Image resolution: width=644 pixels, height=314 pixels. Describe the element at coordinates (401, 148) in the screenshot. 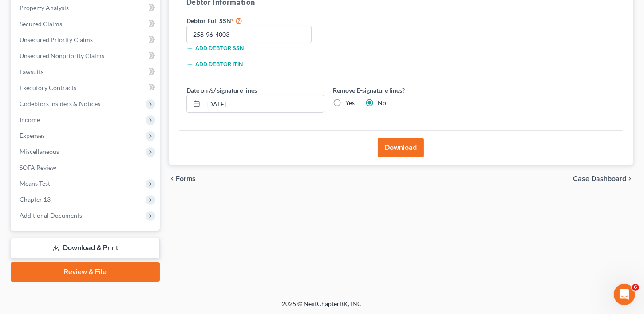

I see `button: Download` at that location.